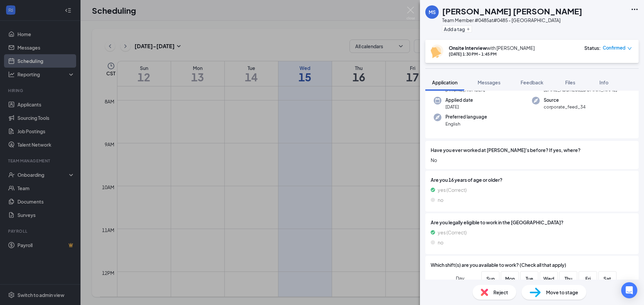  Describe the element at coordinates (570, 82) in the screenshot. I see `span: Files` at that location.